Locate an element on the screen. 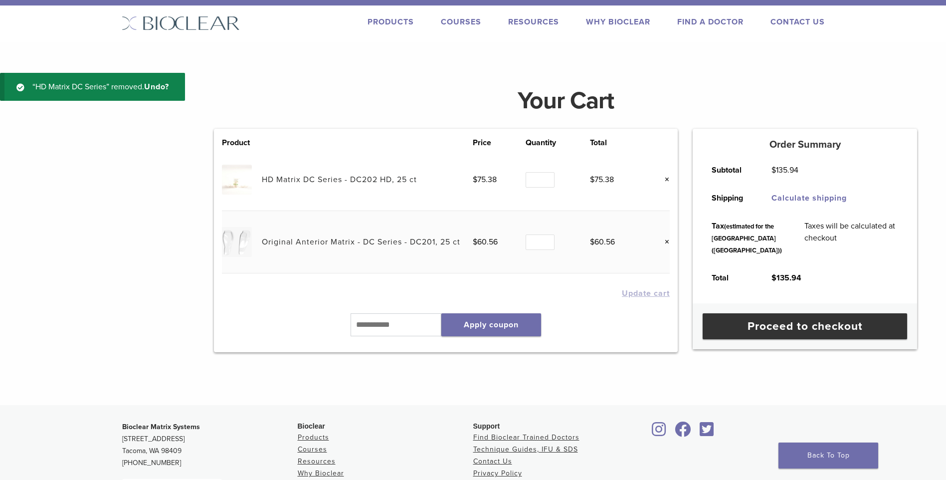 The width and height of the screenshot is (946, 480). td: Taxes will be calculated at checkout is located at coordinates (851, 238).